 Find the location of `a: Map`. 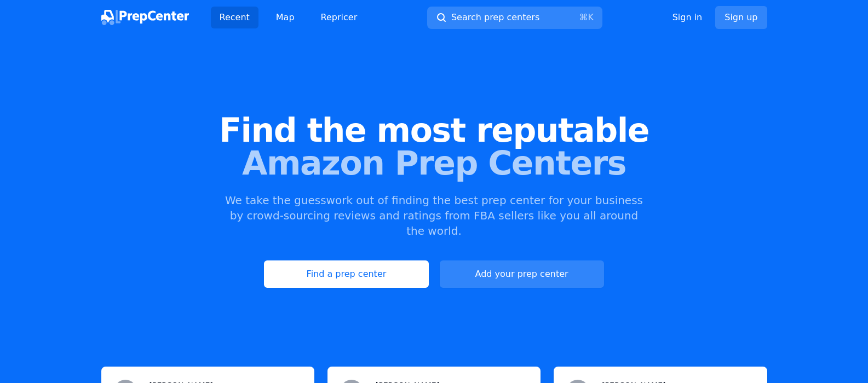

a: Map is located at coordinates (285, 18).